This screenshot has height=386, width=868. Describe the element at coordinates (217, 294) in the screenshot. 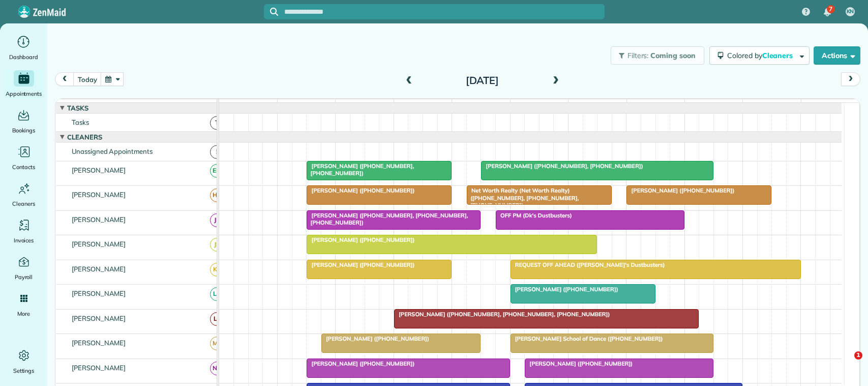

I see `span: LS` at that location.